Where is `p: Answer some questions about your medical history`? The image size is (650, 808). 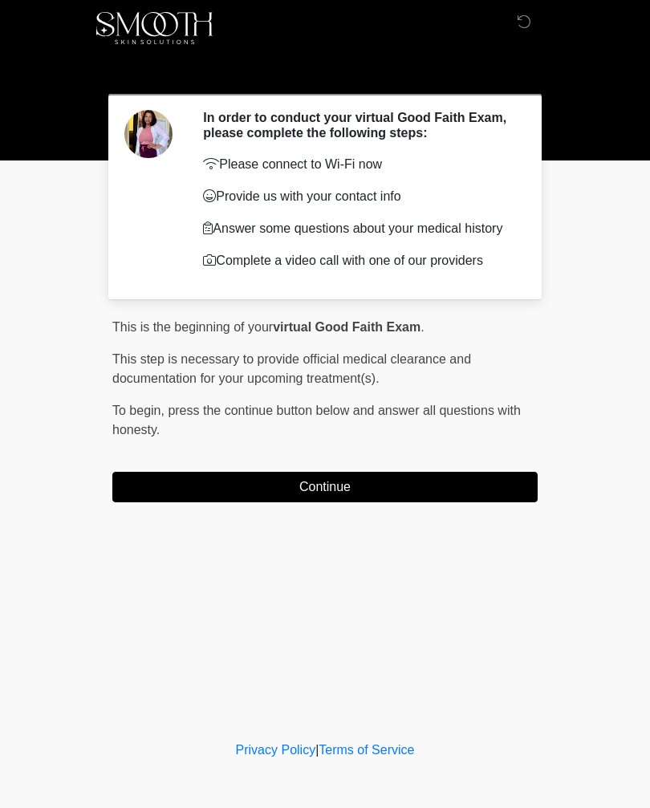 p: Answer some questions about your medical history is located at coordinates (358, 229).